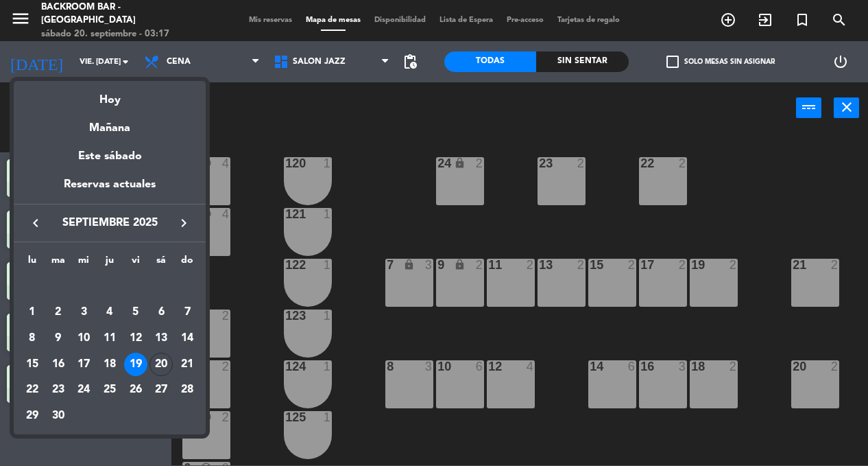 The width and height of the screenshot is (868, 466). Describe the element at coordinates (59, 416) in the screenshot. I see `td: 30 de septiembre de 2025` at that location.